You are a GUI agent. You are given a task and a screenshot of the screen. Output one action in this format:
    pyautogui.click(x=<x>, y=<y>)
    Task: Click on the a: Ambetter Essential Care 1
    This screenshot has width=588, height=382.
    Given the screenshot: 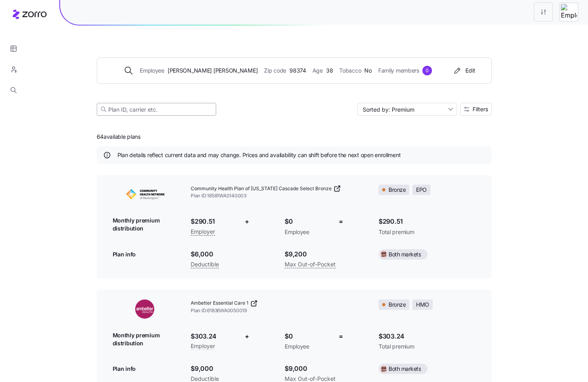 What is the action you would take?
    pyautogui.click(x=278, y=303)
    